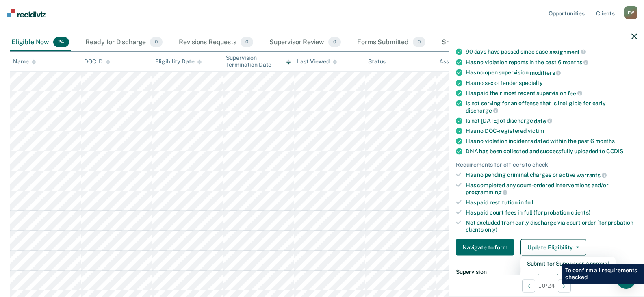 This screenshot has height=297, width=644. Describe the element at coordinates (463, 42) in the screenshot. I see `div: Snoozed` at that location.